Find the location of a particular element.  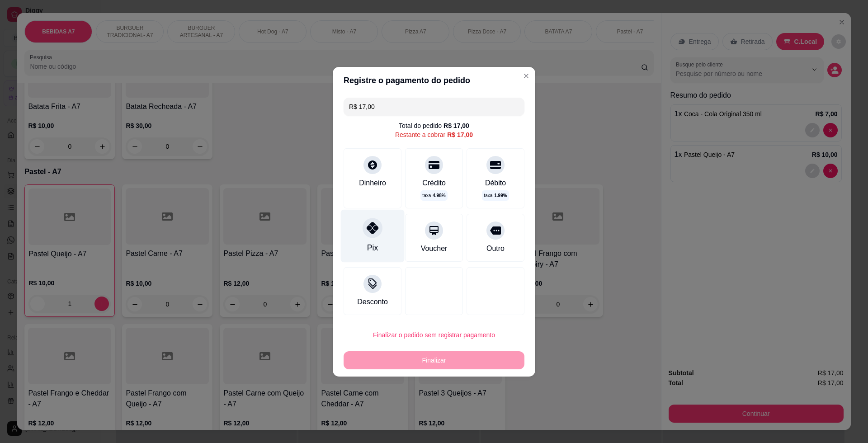

div: Desconto is located at coordinates (372, 302).